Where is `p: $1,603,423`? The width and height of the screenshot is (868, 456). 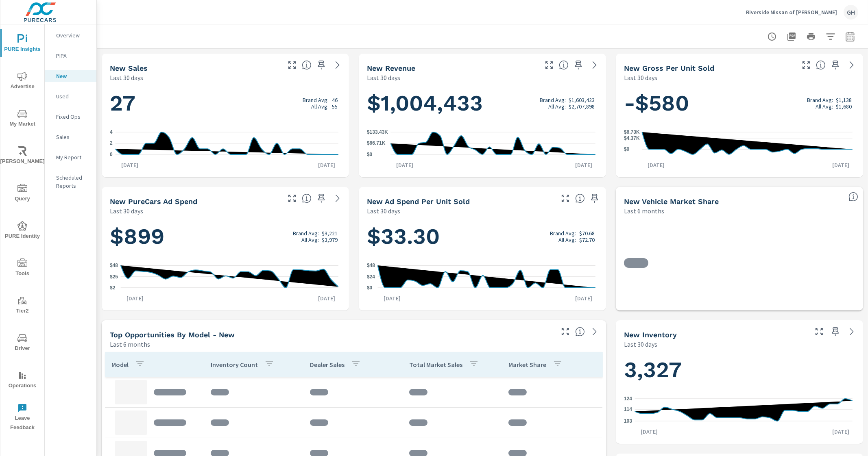
p: $1,603,423 is located at coordinates (582, 100).